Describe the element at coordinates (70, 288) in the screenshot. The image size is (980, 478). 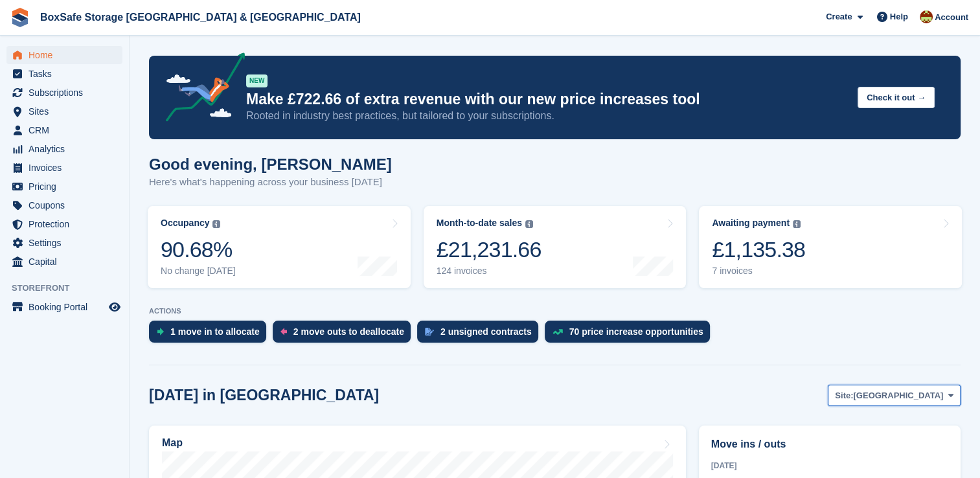
I see `span: Storefront` at that location.